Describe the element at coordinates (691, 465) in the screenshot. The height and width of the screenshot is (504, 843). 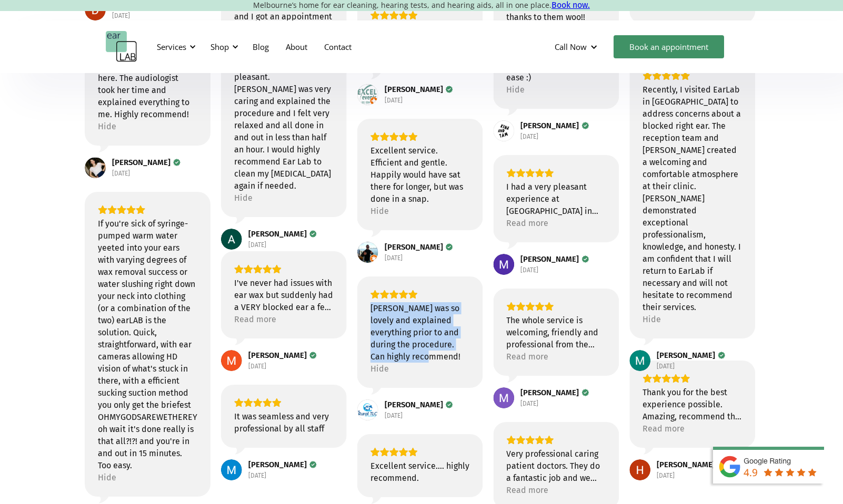
I see `a: Review by Helen Dillon` at that location.